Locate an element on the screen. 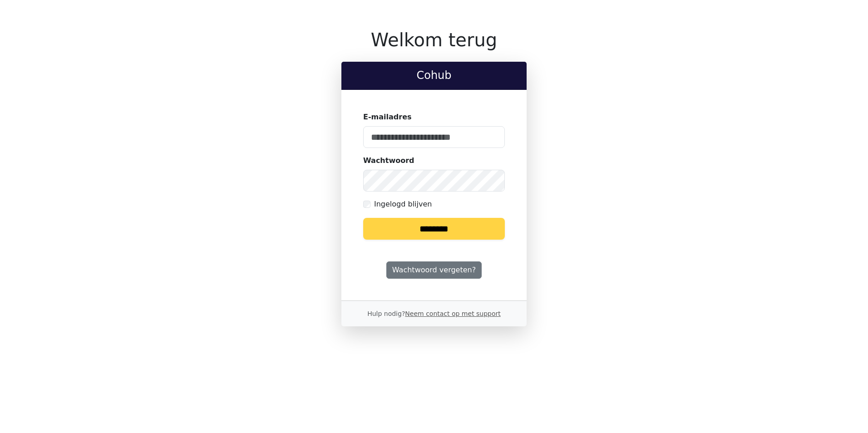 The width and height of the screenshot is (868, 433). label: Ingelogd blijven is located at coordinates (403, 204).